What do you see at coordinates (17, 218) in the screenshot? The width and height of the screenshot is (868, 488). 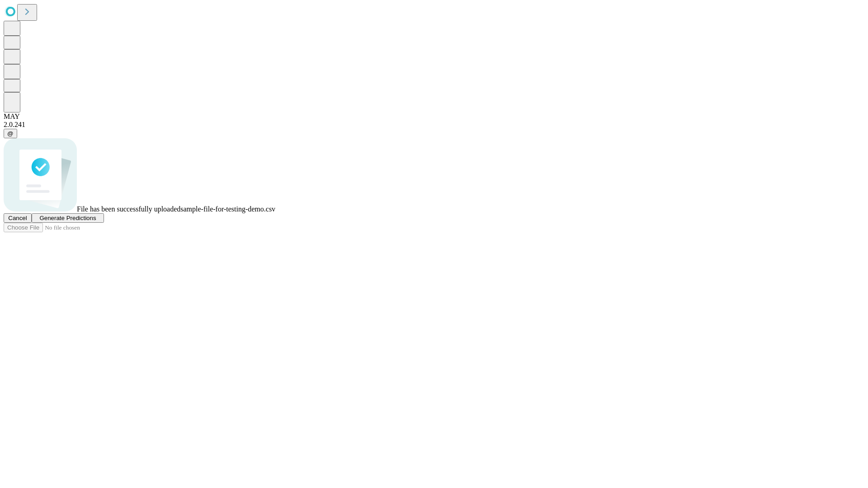 I see `button: Cancel` at bounding box center [17, 218].